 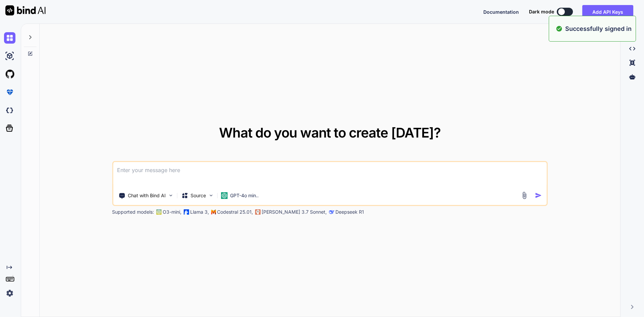 I want to click on span: Dark mode, so click(x=542, y=12).